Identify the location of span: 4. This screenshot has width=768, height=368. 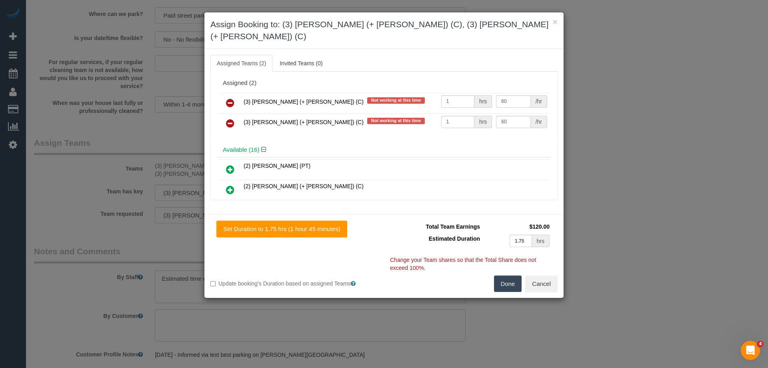
(761, 344).